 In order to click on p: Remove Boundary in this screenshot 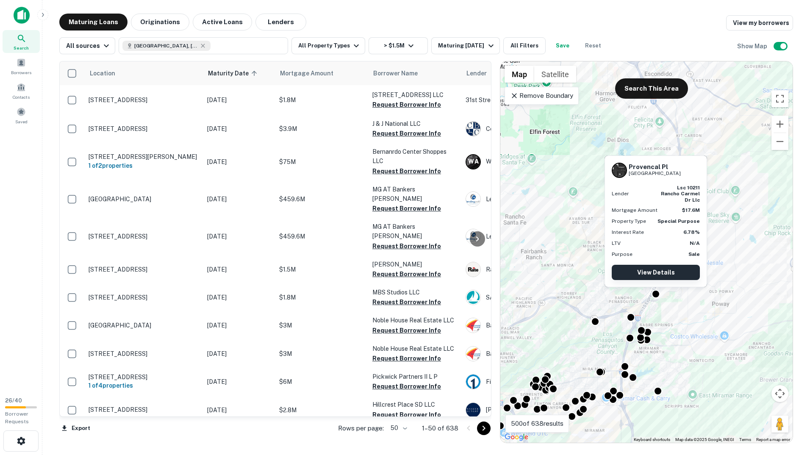, I will do `click(542, 96)`.